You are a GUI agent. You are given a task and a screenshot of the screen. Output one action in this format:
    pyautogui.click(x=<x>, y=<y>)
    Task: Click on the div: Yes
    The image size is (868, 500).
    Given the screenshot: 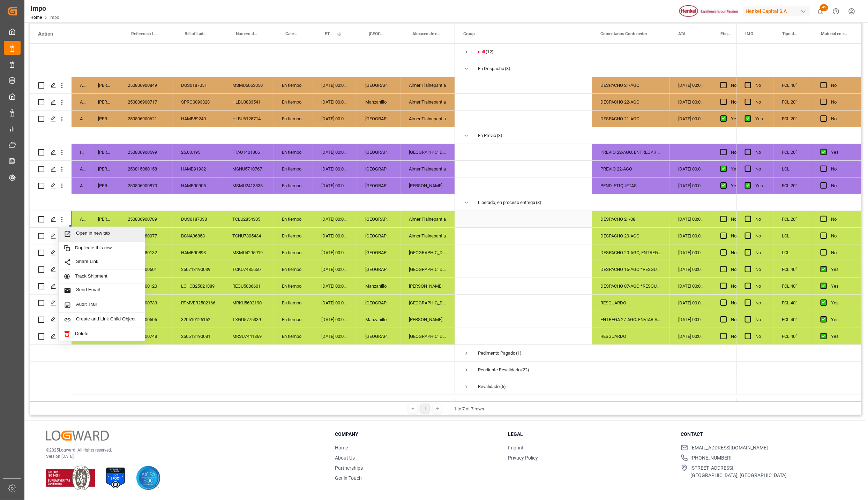 What is the action you would take?
    pyautogui.click(x=760, y=119)
    